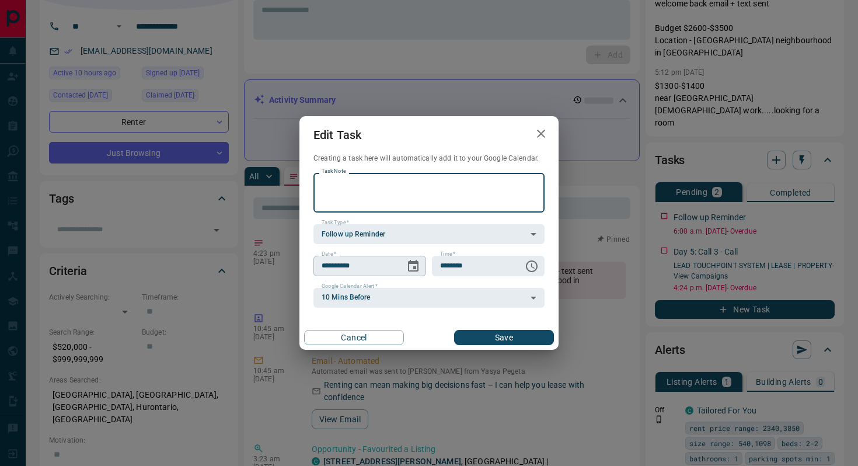  I want to click on button: Choose date, selected date is Sep 8, 2025, so click(413, 266).